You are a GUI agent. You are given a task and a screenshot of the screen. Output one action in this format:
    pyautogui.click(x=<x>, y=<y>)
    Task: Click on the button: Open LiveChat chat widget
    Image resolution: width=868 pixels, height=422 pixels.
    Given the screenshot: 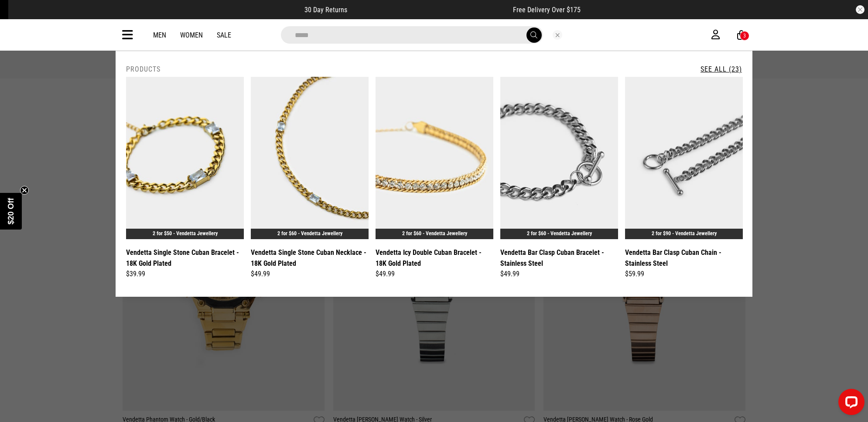 What is the action you would take?
    pyautogui.click(x=20, y=16)
    